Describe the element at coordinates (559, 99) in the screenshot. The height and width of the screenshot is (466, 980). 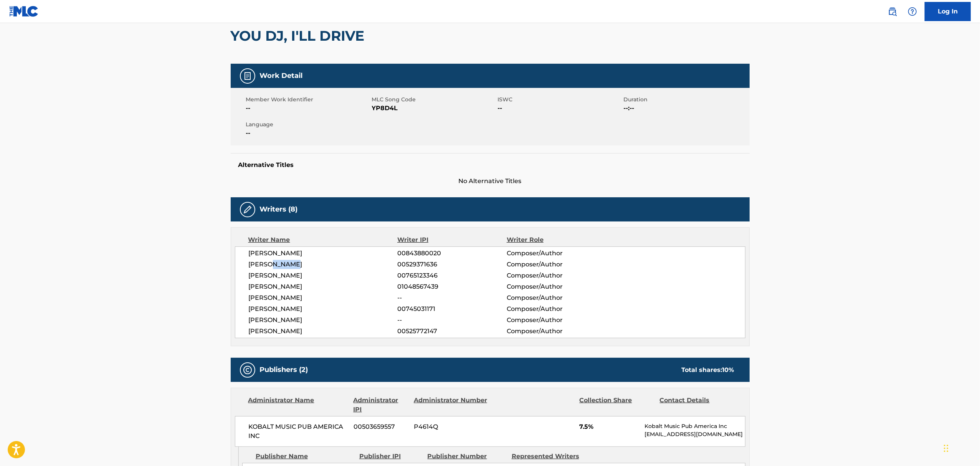
I see `span: ISWC` at that location.